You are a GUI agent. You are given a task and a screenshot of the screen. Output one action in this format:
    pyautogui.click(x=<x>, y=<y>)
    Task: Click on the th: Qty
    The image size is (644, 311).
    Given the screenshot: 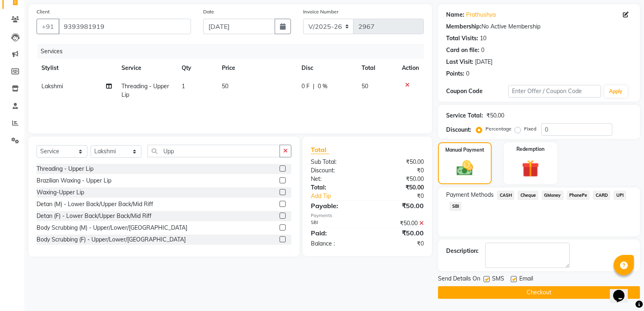 What is the action you would take?
    pyautogui.click(x=197, y=68)
    